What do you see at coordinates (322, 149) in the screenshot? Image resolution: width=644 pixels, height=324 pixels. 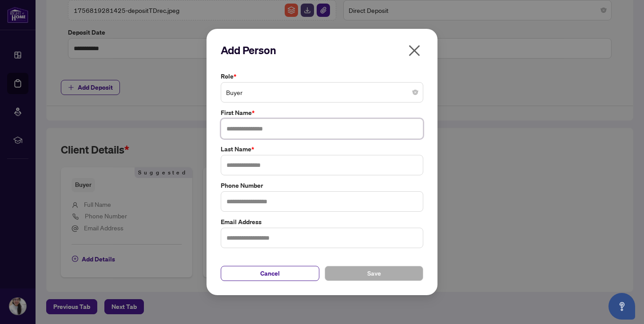 I see `label: Last Name` at bounding box center [322, 149].